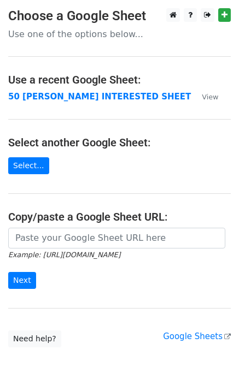 This screenshot has height=391, width=239. I want to click on p: Use one of the options below..., so click(119, 34).